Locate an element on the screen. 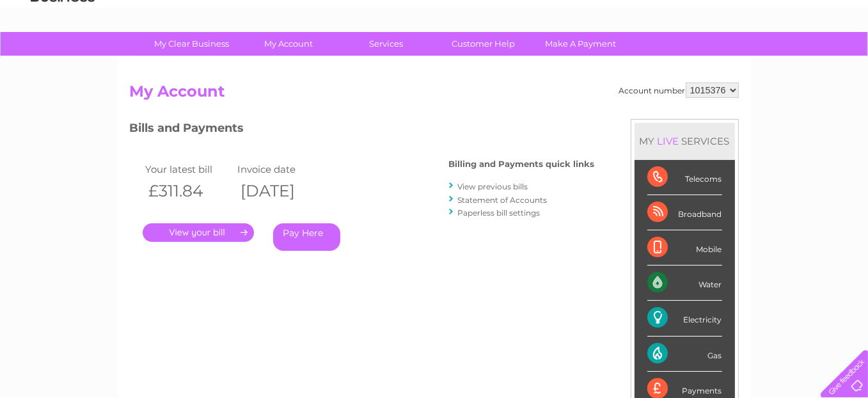  a: Telecoms is located at coordinates (730, 59).